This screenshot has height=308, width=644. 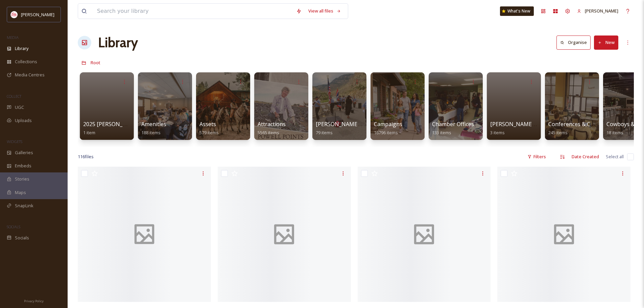 I want to click on span: 116 file s, so click(x=85, y=156).